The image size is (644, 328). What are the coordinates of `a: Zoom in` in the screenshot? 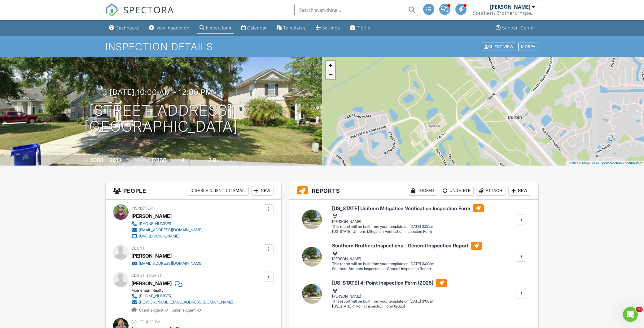 It's located at (330, 66).